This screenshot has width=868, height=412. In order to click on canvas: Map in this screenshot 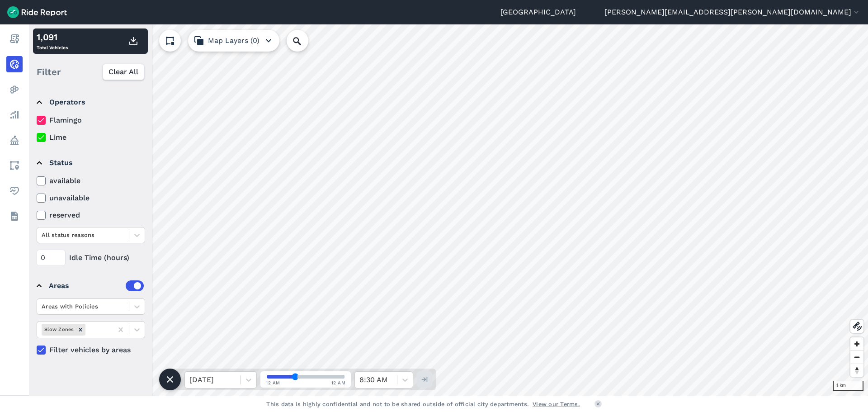, I will do `click(449, 210)`.